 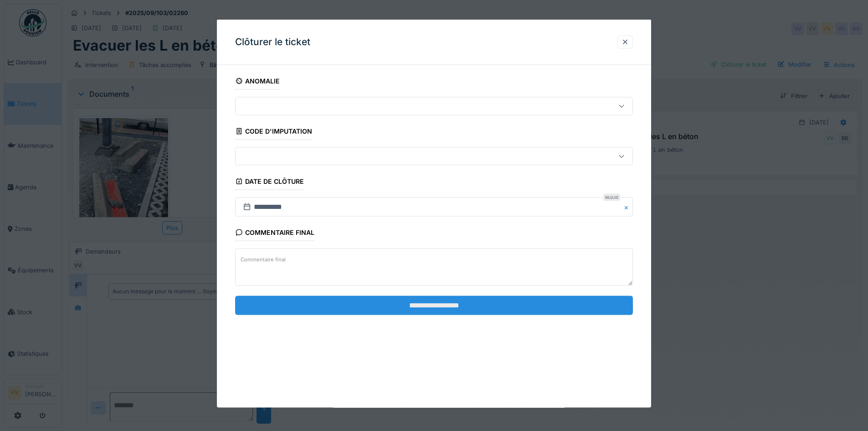 I want to click on h3: Clôturer le ticket, so click(x=273, y=42).